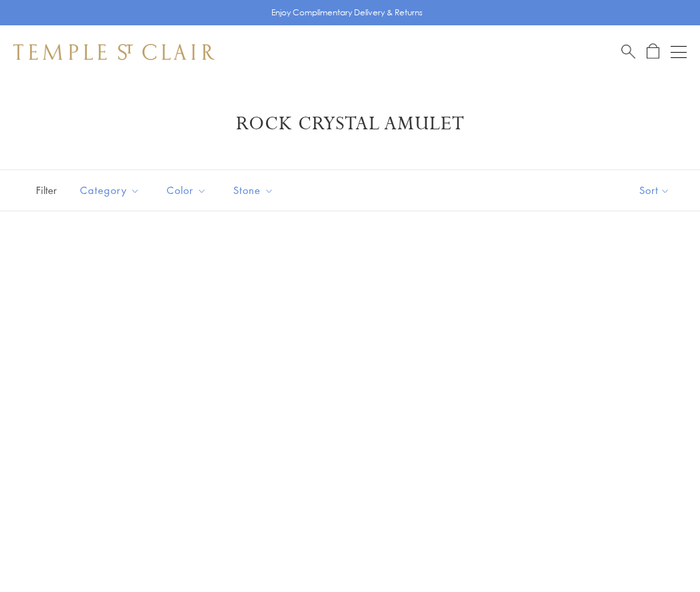 This screenshot has width=700, height=592. What do you see at coordinates (114, 52) in the screenshot?
I see `img: Temple St. Clair` at bounding box center [114, 52].